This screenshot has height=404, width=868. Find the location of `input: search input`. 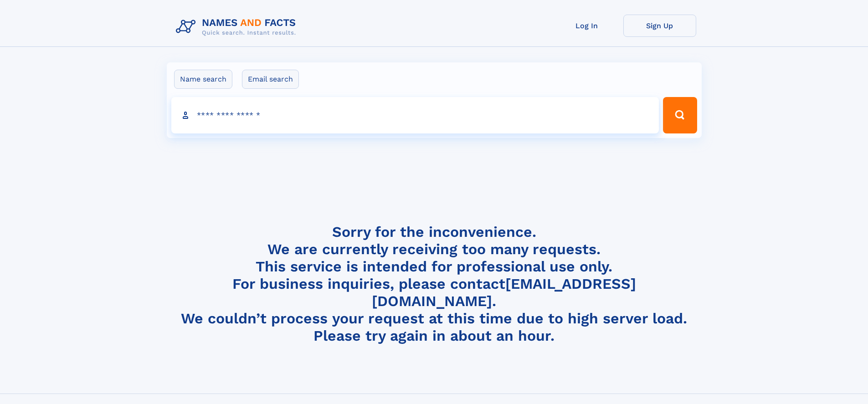

input: search input is located at coordinates (415, 115).